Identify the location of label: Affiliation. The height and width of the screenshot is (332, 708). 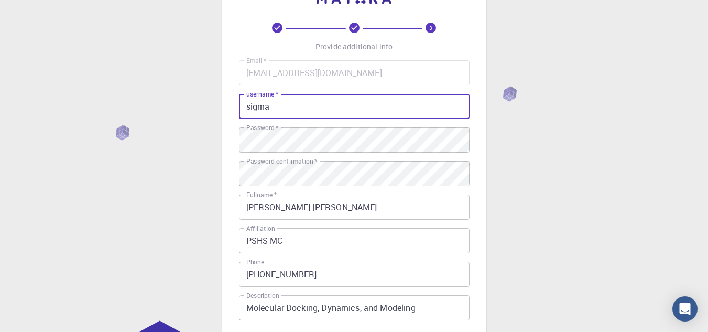
(261, 228).